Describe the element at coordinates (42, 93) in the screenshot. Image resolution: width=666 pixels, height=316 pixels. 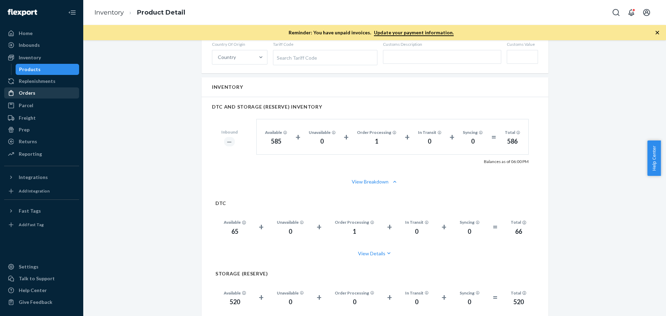
I see `a: Orders` at that location.